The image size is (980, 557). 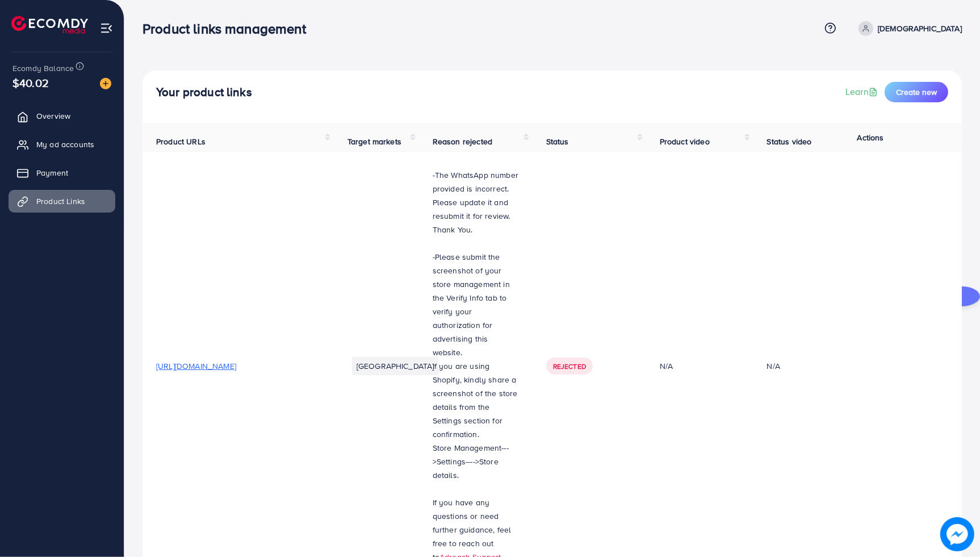 What do you see at coordinates (557, 141) in the screenshot?
I see `span: Status` at bounding box center [557, 141].